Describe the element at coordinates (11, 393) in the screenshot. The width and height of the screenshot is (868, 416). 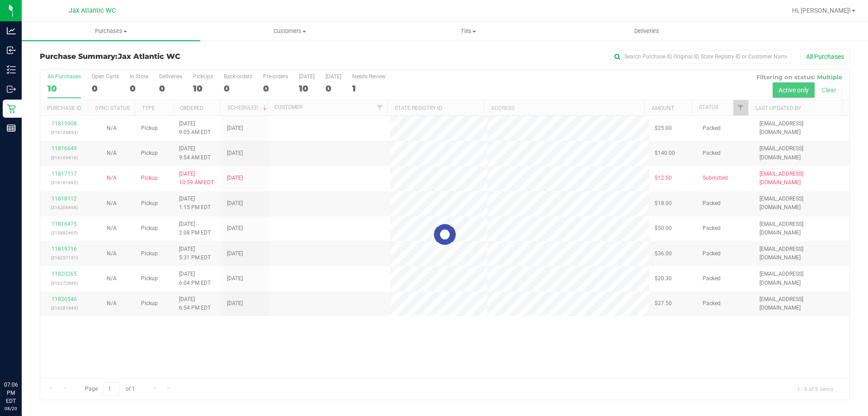
I see `p: 07:06 PM EDT` at that location.